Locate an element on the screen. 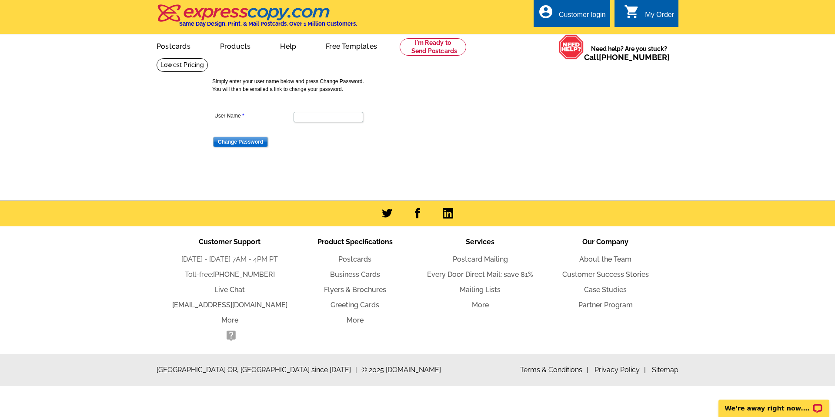 This screenshot has width=835, height=417. span: Customer Support is located at coordinates (230, 241).